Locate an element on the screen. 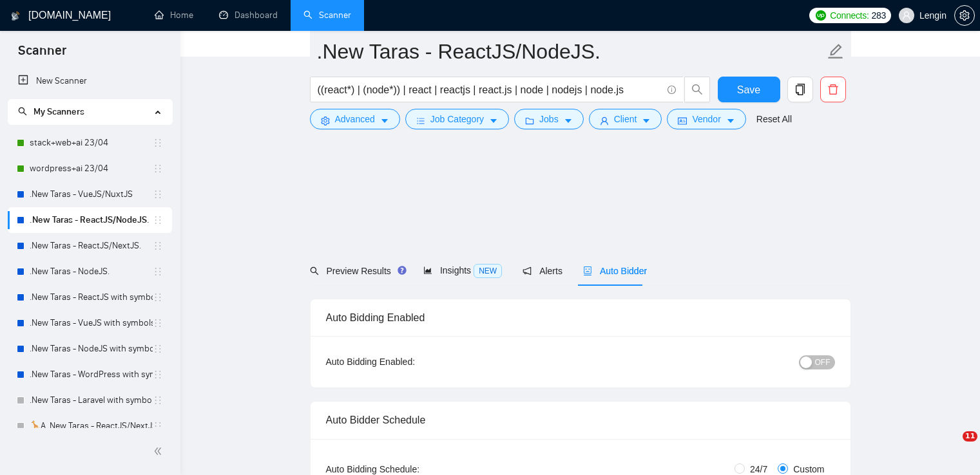 The image size is (980, 475). a: Reset All is located at coordinates (774, 119).